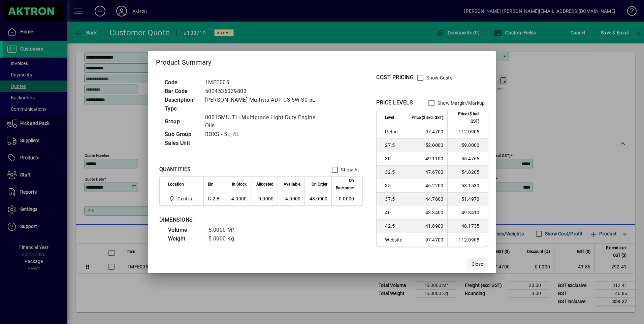  Describe the element at coordinates (263, 134) in the screenshot. I see `td: BOXS - 5L, 4L` at that location.